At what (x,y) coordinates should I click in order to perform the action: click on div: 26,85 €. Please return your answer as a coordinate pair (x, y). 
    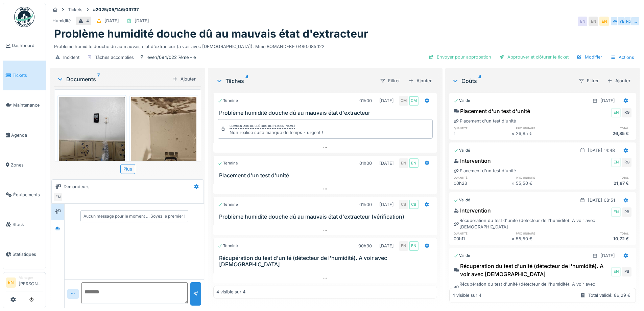
    Looking at the image, I should click on (602, 133).